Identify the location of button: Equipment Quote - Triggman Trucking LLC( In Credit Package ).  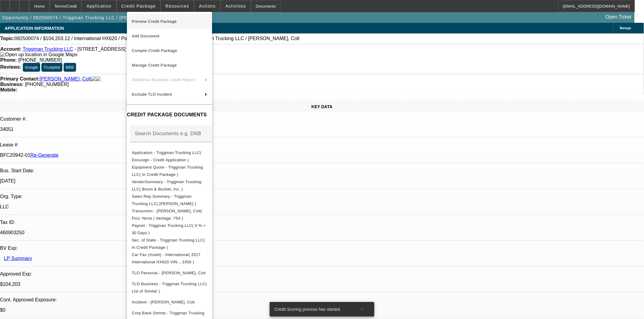
(169, 171).